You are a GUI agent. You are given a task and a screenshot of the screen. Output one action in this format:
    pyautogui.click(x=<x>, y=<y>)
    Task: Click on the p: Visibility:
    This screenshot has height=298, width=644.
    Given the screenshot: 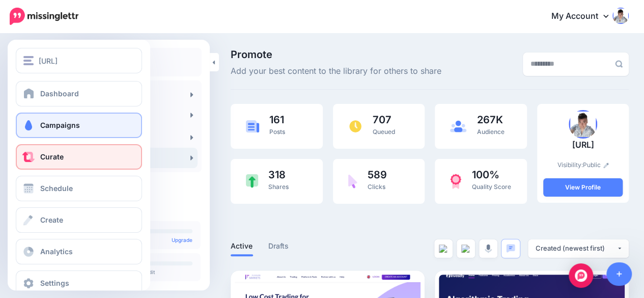 What is the action you would take?
    pyautogui.click(x=583, y=165)
    